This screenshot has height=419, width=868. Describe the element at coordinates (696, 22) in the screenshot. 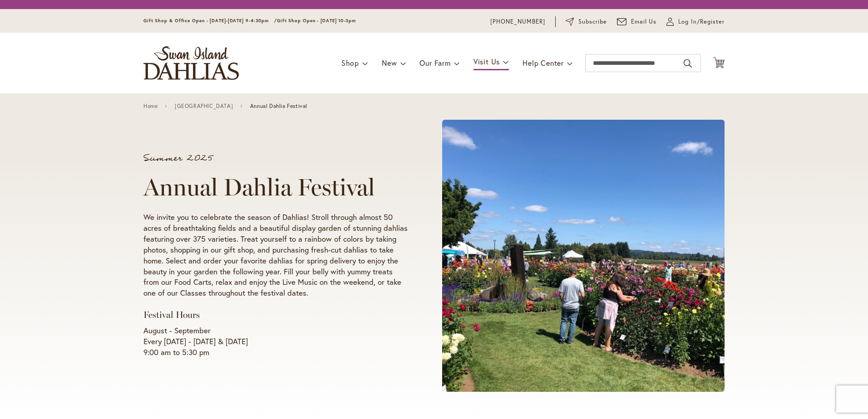

I see `a: Log In/Register` at that location.